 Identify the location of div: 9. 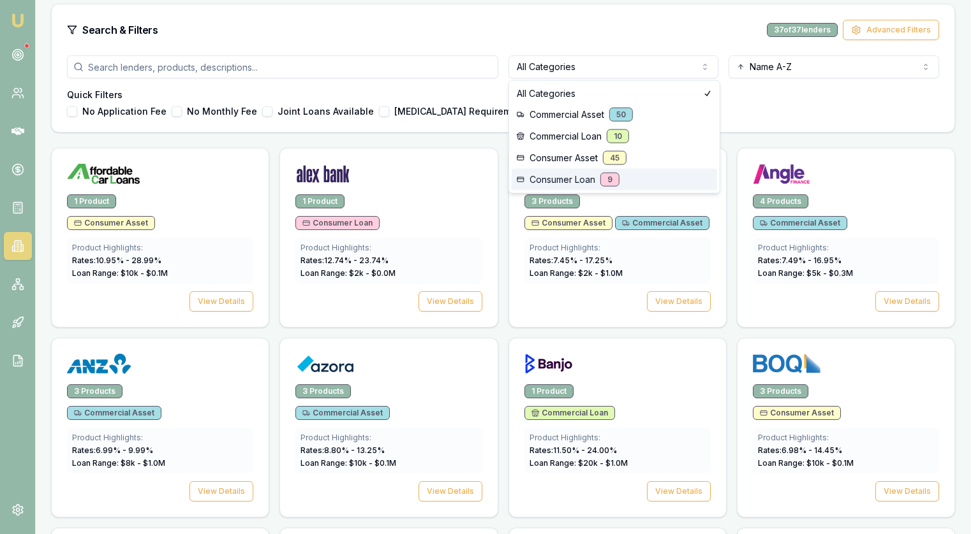
(610, 180).